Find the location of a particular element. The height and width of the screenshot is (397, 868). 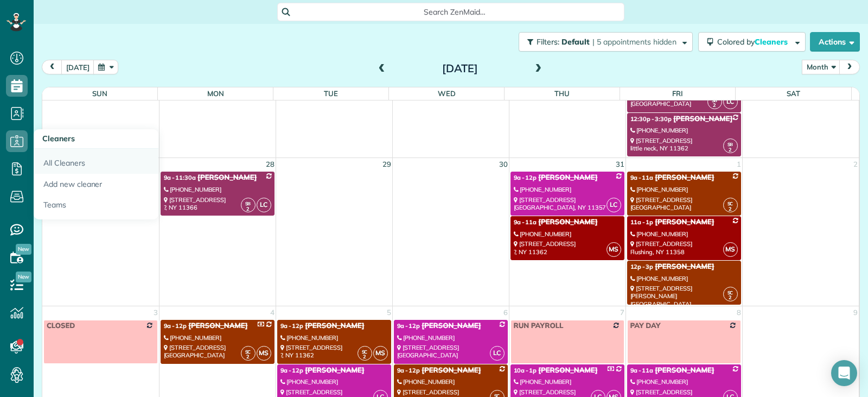

a: 9 is located at coordinates (855, 312).